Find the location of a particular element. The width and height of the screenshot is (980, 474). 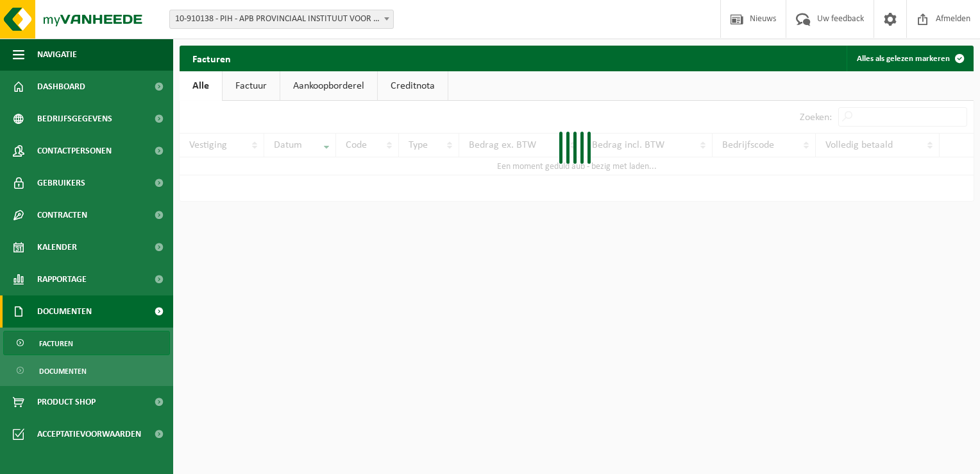

span: Contactpersonen is located at coordinates (75, 151).